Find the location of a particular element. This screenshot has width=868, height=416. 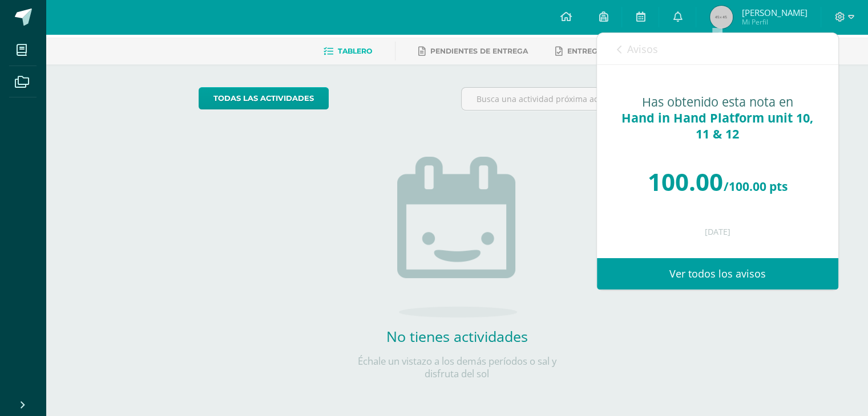

a: Pendientes de entrega is located at coordinates (473, 51).